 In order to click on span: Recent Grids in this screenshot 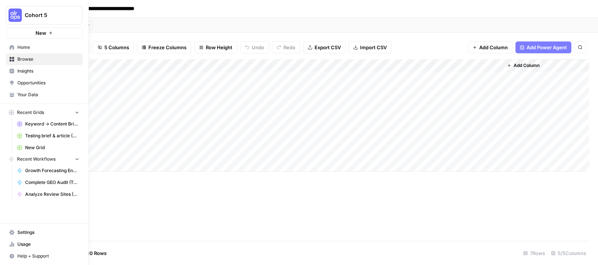, I will do `click(30, 113)`.